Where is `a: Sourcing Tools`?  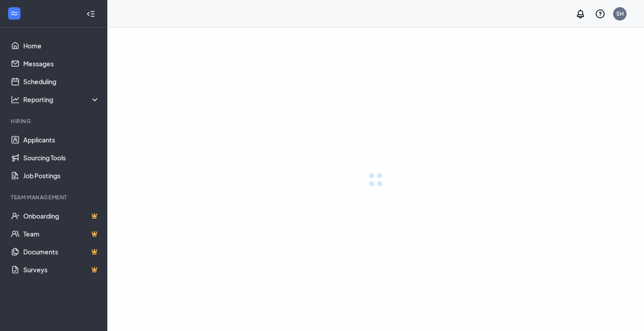
a: Sourcing Tools is located at coordinates (61, 158).